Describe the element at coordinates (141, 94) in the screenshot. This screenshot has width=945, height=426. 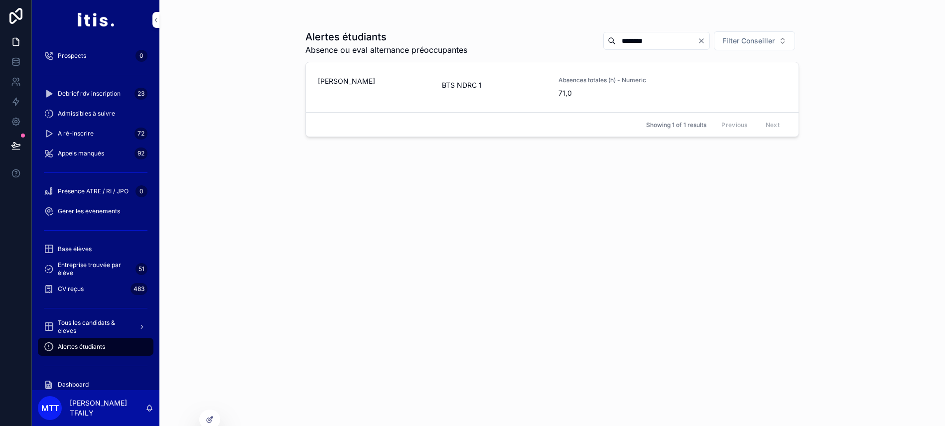
I see `div: 23` at that location.